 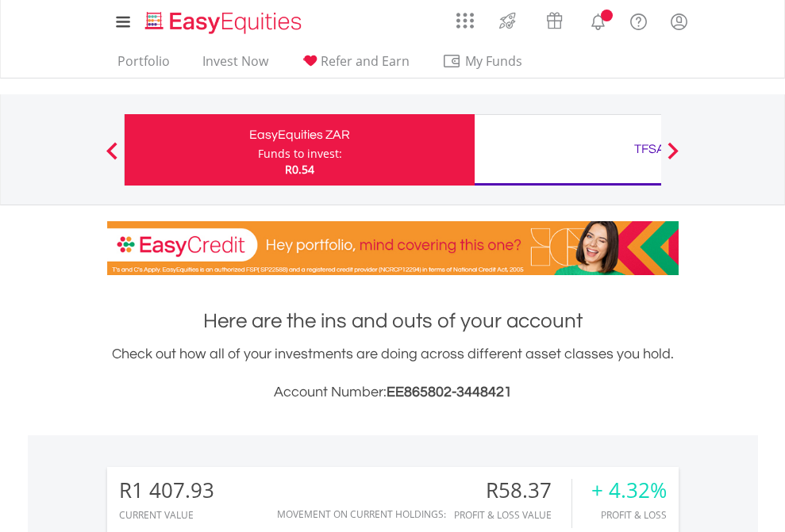 I want to click on a: Home page, so click(x=223, y=20).